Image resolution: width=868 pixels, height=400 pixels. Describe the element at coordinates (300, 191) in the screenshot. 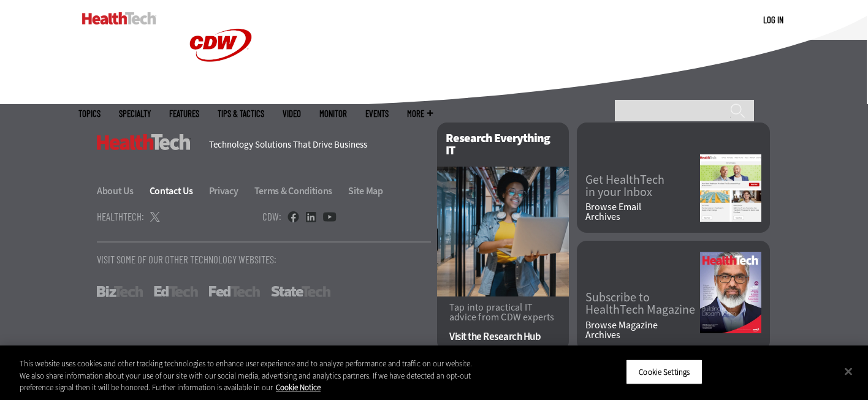

I see `a: Terms & Conditions` at that location.